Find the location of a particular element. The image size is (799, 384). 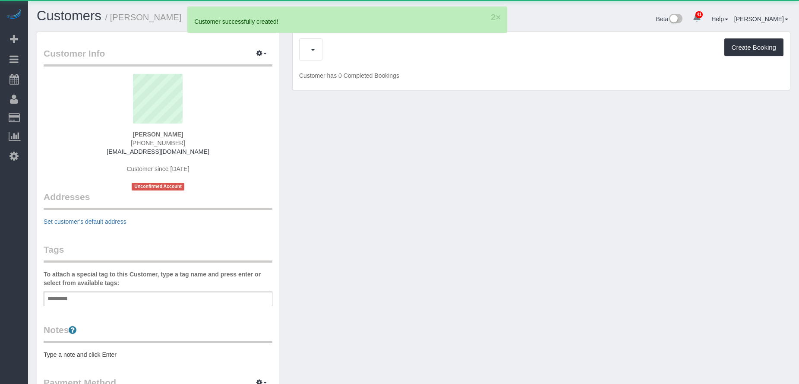

label: To attach a special tag to this Customer, type a tag name and press enter or select from availabl... is located at coordinates (158, 278).